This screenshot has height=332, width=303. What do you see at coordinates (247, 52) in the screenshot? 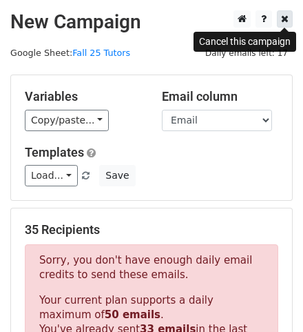
I see `a: Daily emails left: 17` at bounding box center [247, 52].